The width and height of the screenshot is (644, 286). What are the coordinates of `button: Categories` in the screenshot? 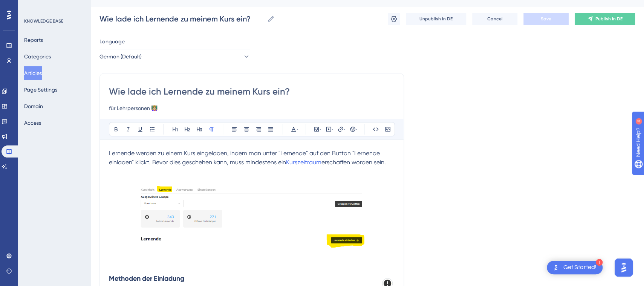 It's located at (37, 57).